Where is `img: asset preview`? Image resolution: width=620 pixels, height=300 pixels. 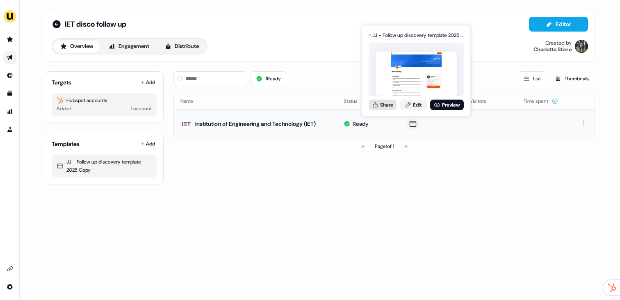
img: asset preview is located at coordinates (416, 74).